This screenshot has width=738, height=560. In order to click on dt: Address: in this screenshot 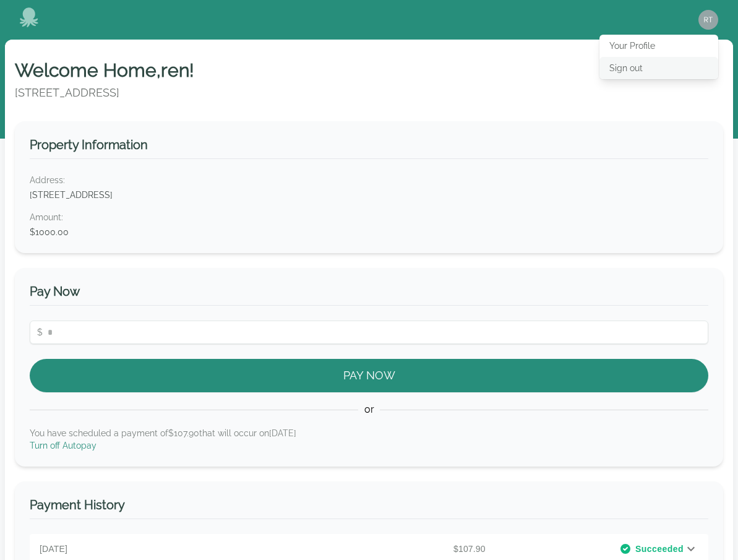, I will do `click(369, 180)`.